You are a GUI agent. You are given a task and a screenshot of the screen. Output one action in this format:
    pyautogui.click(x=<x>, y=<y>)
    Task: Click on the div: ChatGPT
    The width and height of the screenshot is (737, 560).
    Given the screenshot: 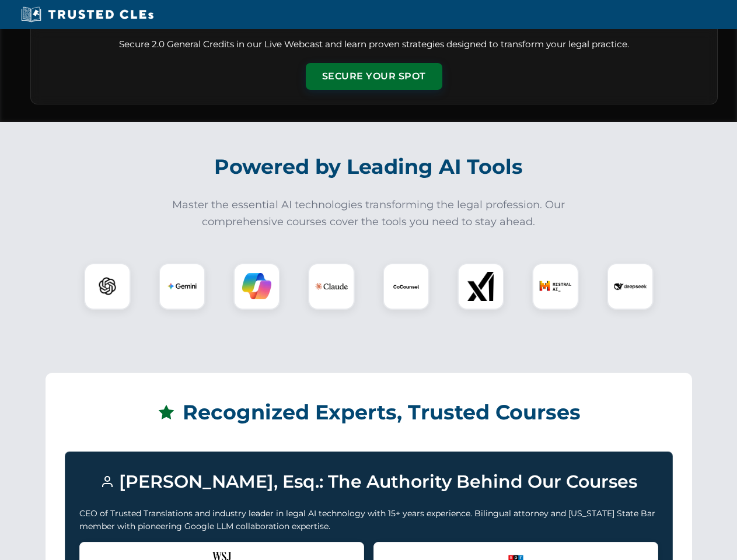 What is the action you would take?
    pyautogui.click(x=108, y=287)
    